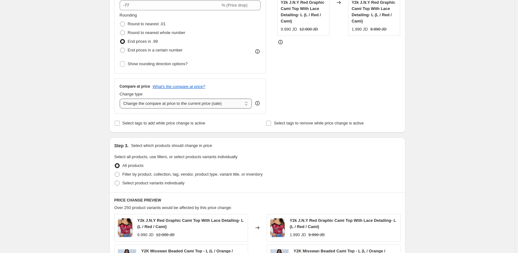 Image resolution: width=518 pixels, height=253 pixels. Describe the element at coordinates (164, 123) in the screenshot. I see `span: Select tags to add while price change is active` at that location.